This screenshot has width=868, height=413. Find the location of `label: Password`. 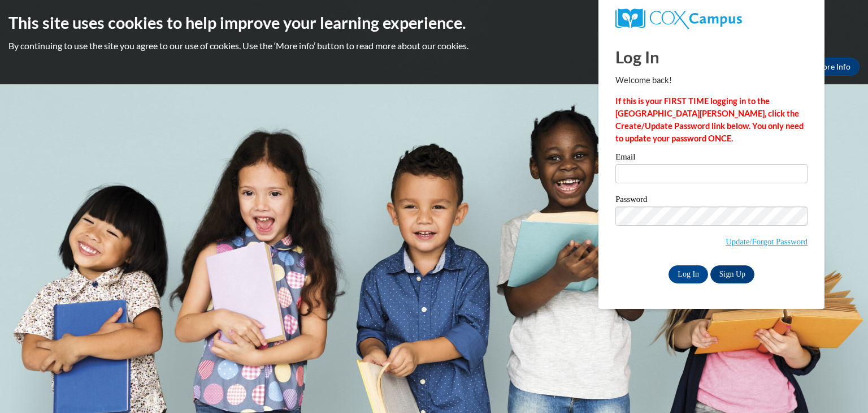

label: Password is located at coordinates (712, 201).